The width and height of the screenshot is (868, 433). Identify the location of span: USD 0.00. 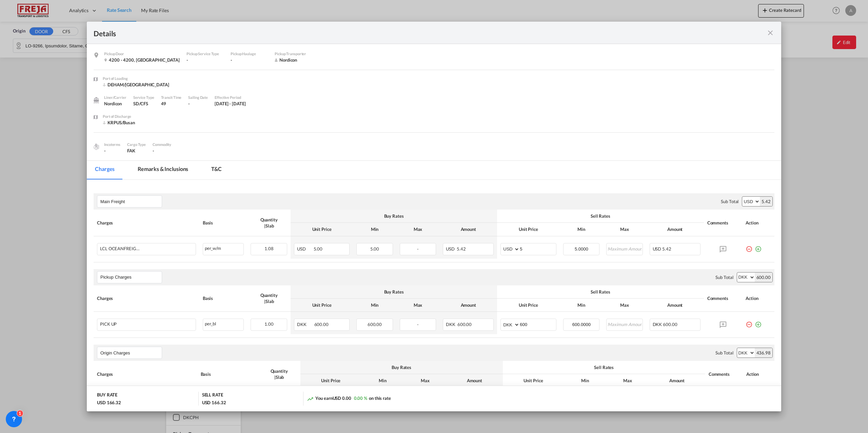
(342, 398).